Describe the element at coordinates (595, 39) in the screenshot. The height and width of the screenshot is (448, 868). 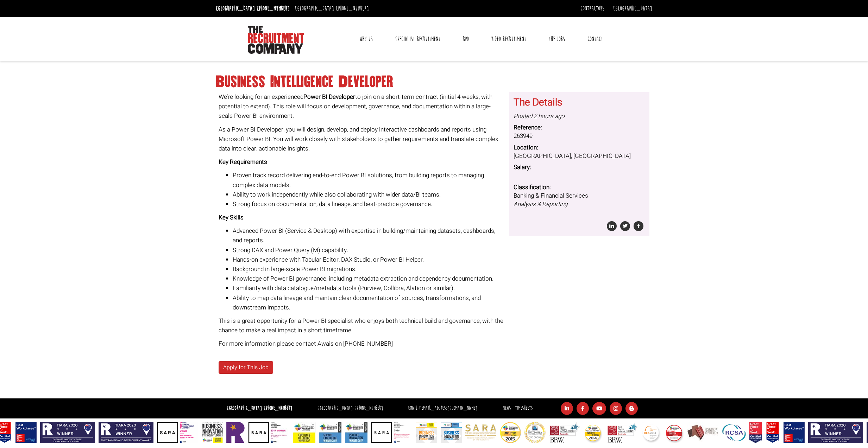
I see `a: Contact` at that location.